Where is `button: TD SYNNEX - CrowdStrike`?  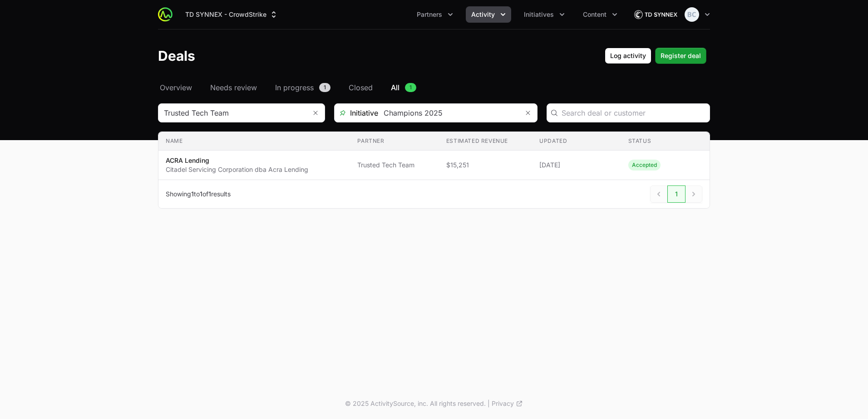 button: TD SYNNEX - CrowdStrike is located at coordinates (231, 14).